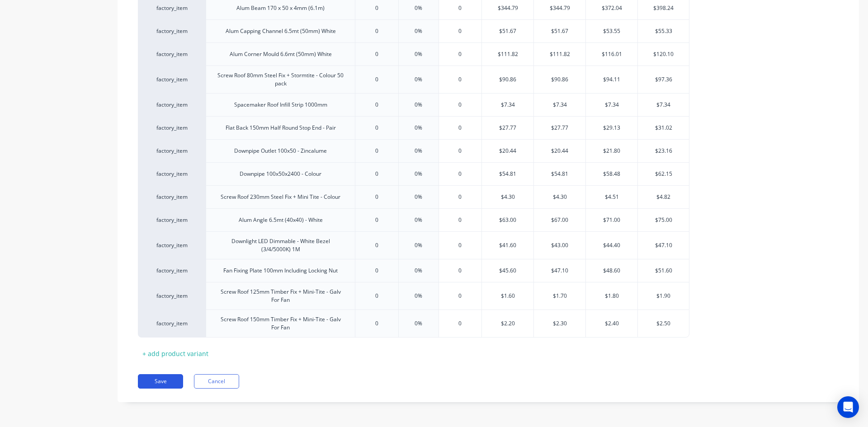  Describe the element at coordinates (612, 80) in the screenshot. I see `div: $94.11` at that location.